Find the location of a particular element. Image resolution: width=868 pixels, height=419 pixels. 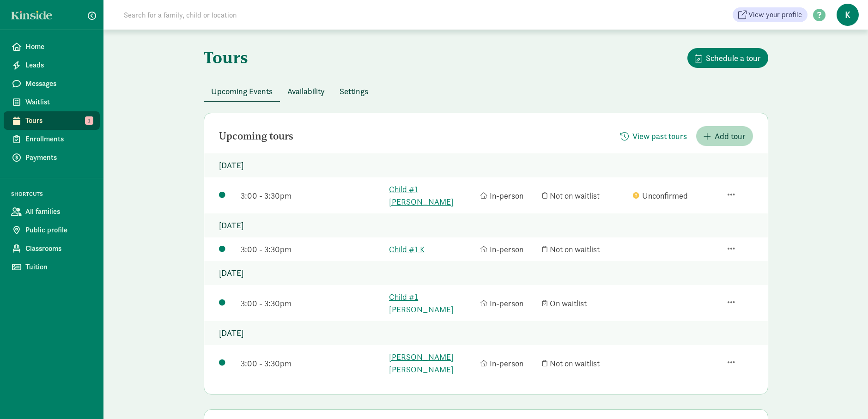

a: Leads is located at coordinates (51, 65).